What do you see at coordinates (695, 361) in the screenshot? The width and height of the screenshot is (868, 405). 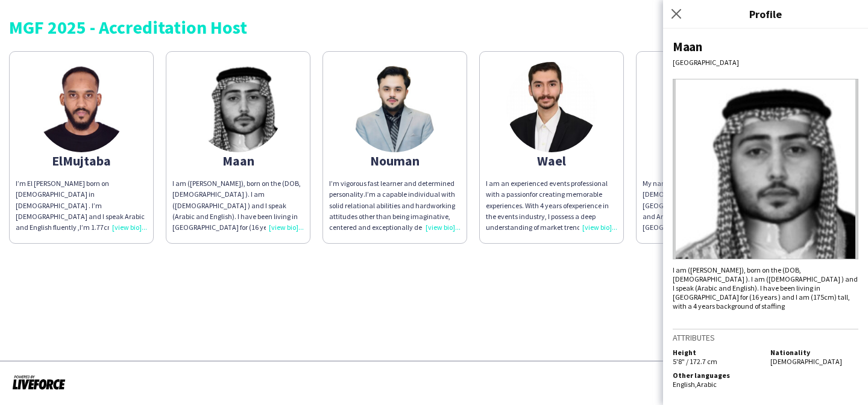 I see `span: 5'8" / 172.7 cm` at bounding box center [695, 361].